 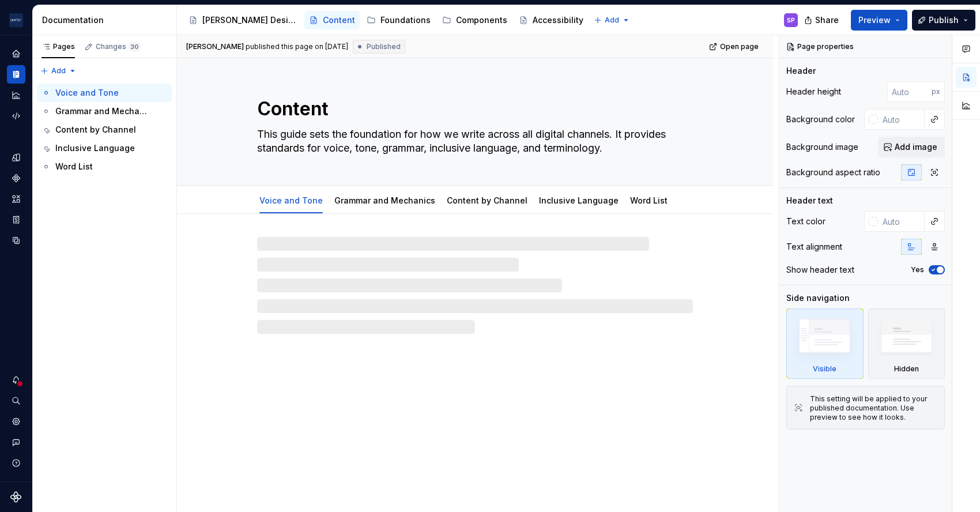 What do you see at coordinates (739, 47) in the screenshot?
I see `span: Open page` at bounding box center [739, 47].